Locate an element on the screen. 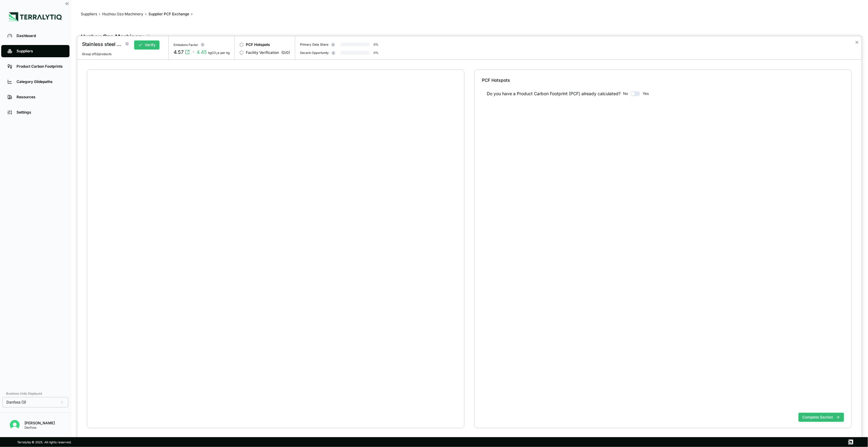 This screenshot has width=868, height=447. button: Close is located at coordinates (857, 42).